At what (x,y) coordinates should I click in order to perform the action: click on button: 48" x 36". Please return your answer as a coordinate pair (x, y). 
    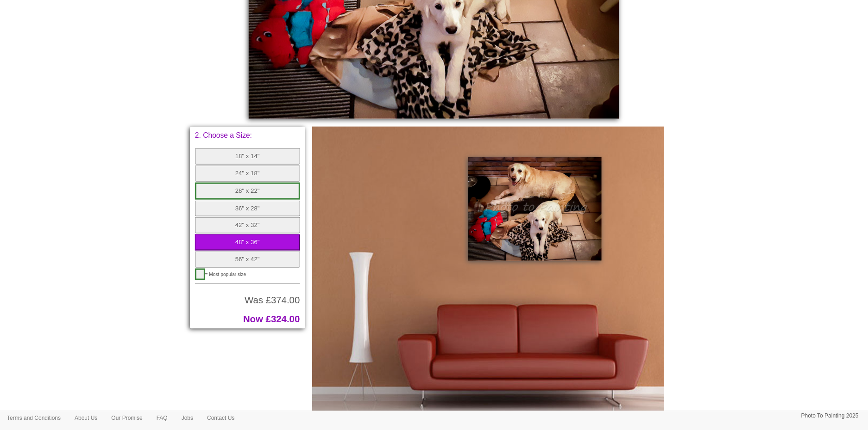
    Looking at the image, I should click on (247, 242).